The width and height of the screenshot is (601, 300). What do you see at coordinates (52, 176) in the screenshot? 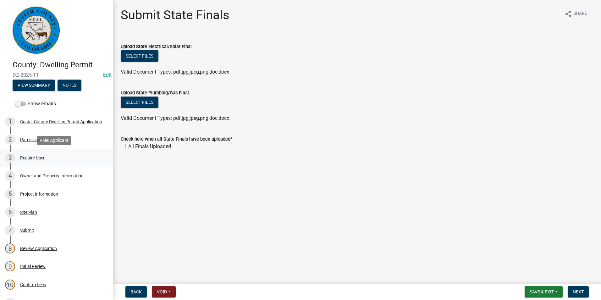
I see `div: Owner and Property Information` at bounding box center [52, 176].